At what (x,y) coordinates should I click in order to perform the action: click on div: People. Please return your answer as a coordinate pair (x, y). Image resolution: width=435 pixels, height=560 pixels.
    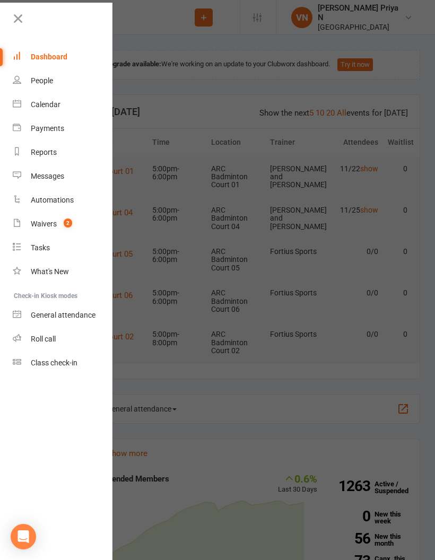
    Looking at the image, I should click on (42, 81).